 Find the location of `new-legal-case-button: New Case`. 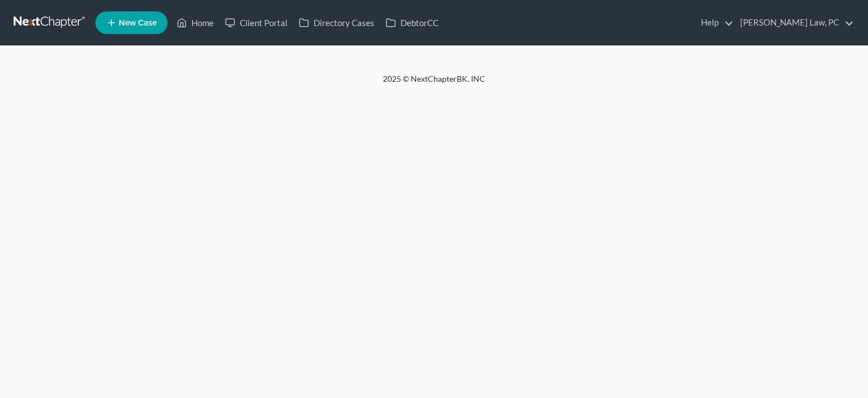

new-legal-case-button: New Case is located at coordinates (131, 23).